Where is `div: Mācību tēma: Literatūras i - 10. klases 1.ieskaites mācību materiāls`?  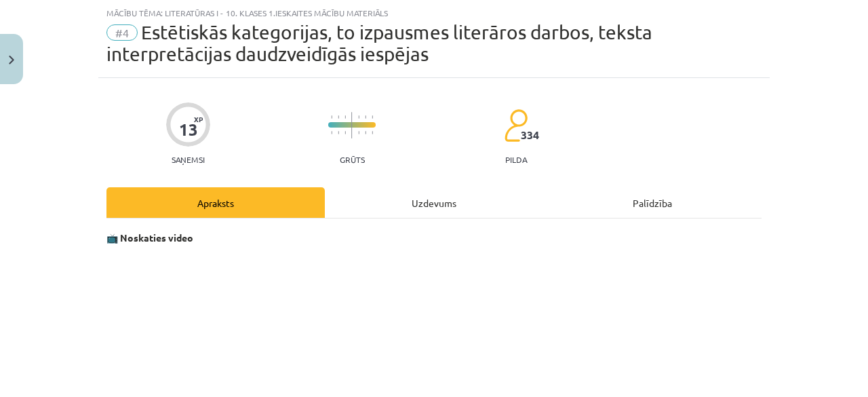 div: Mācību tēma: Literatūras i - 10. klases 1.ieskaites mācību materiāls is located at coordinates (434, 12).